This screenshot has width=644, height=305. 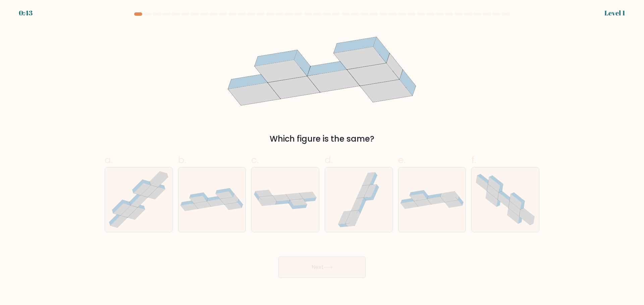 I want to click on span: e., so click(x=402, y=160).